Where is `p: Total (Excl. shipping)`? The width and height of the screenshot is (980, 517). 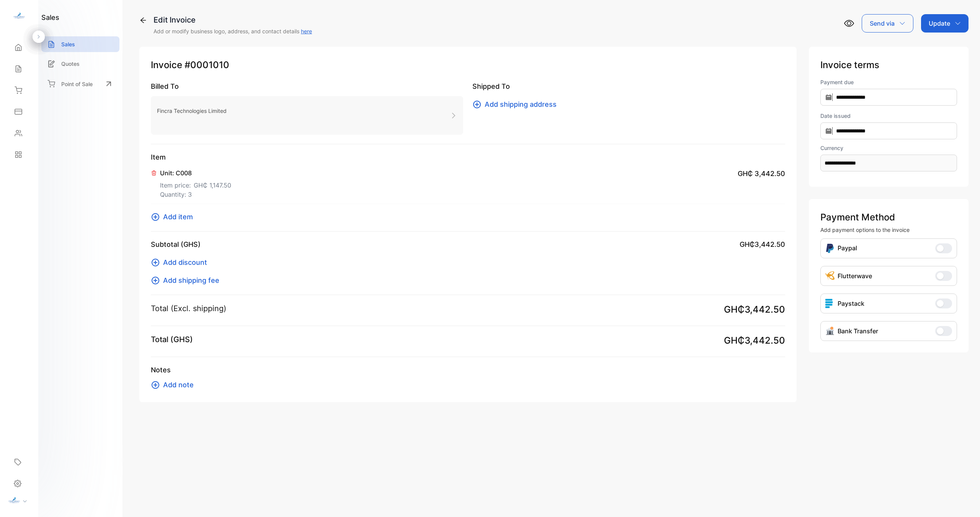
p: Total (Excl. shipping) is located at coordinates (188, 309).